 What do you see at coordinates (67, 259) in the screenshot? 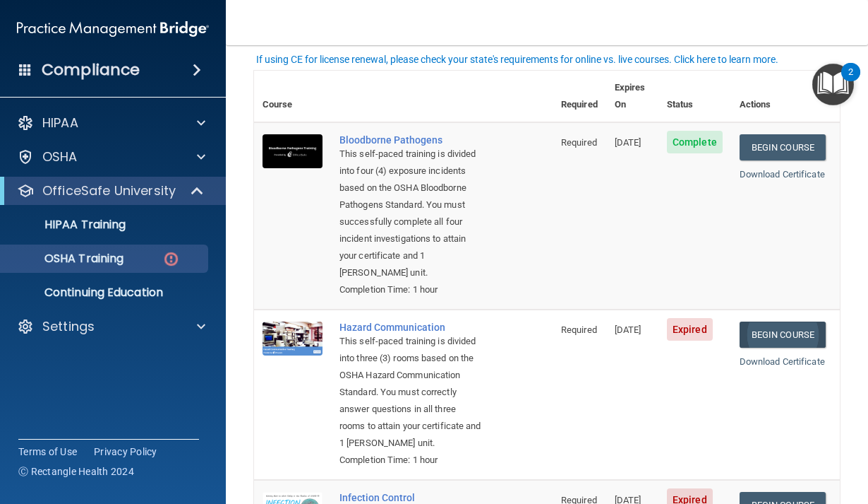
I see `p: OSHA Training` at bounding box center [67, 259].